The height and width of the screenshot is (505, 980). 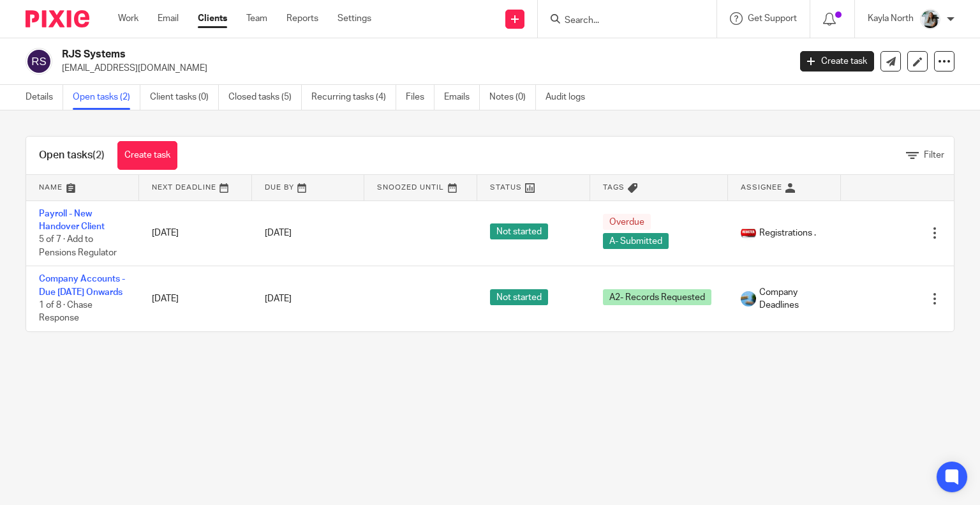 I want to click on span: 1 of 8 · Chase Response, so click(x=66, y=312).